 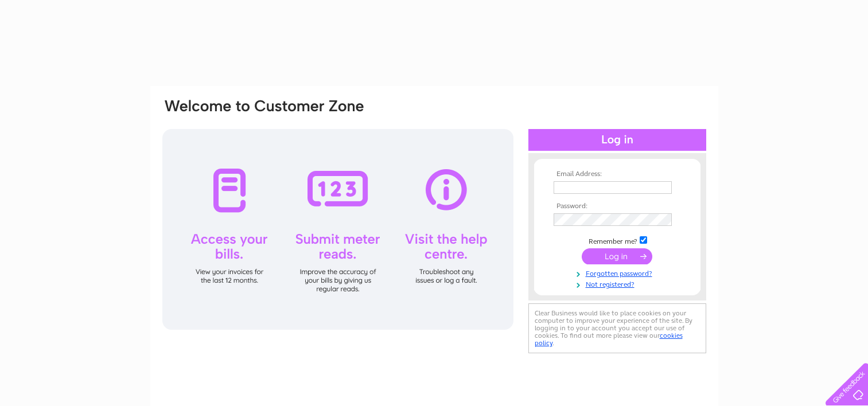 I want to click on a: Not registered?, so click(x=618, y=283).